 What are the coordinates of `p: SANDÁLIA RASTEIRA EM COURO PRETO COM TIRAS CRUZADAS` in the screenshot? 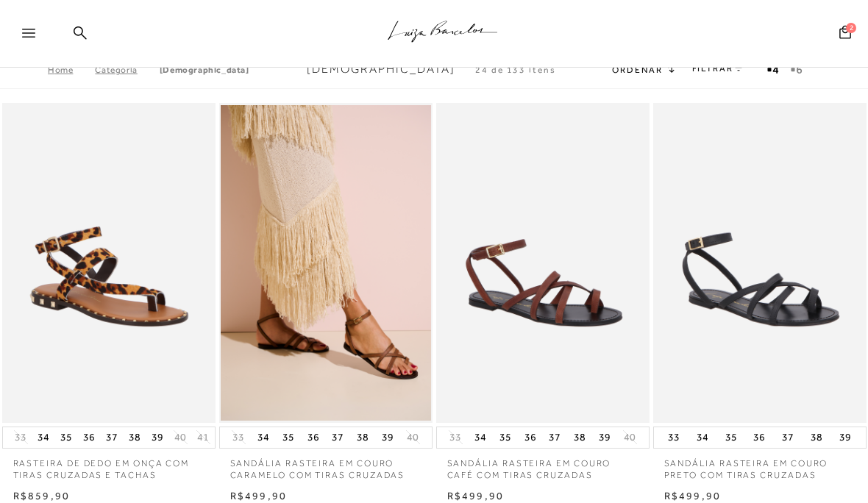 It's located at (760, 465).